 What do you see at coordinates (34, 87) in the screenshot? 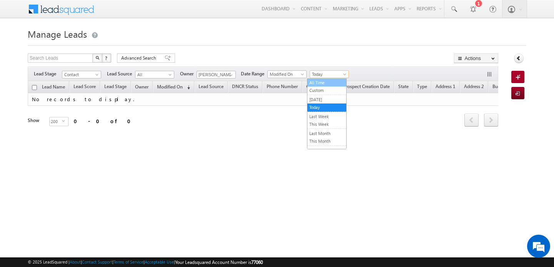
I see `input: Check all records` at bounding box center [34, 87].